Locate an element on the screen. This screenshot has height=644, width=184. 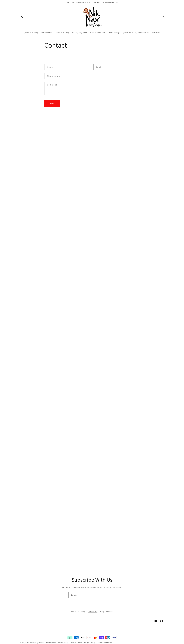
span: Merino Vests is located at coordinates (46, 33).